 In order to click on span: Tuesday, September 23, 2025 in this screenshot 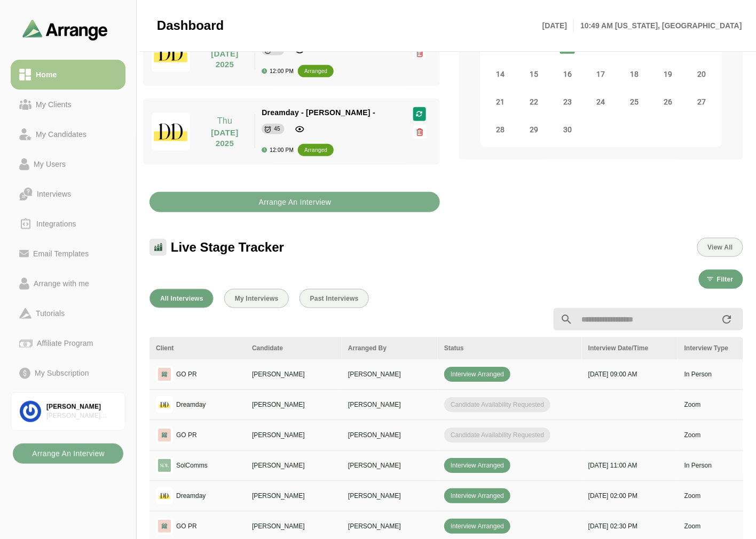, I will do `click(567, 102)`.